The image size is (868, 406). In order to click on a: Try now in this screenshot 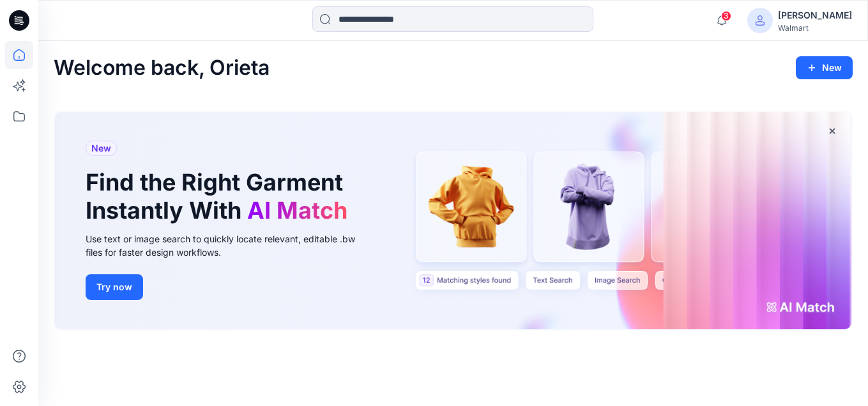, I will do `click(114, 287)`.